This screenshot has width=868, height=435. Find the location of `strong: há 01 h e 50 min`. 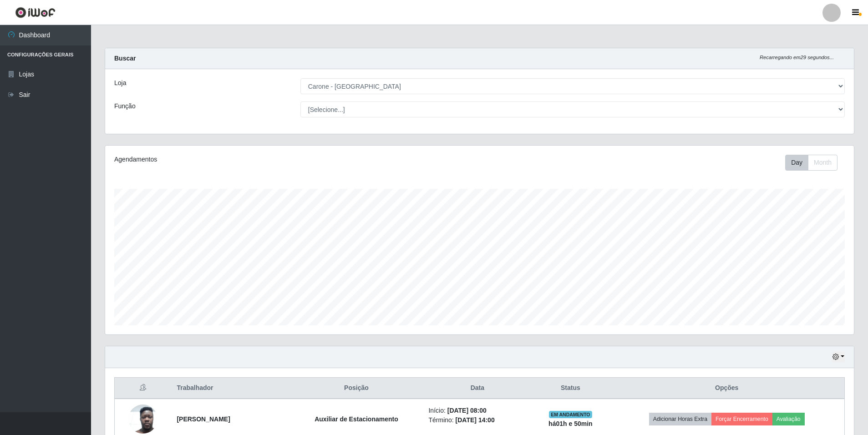

strong: há 01 h e 50 min is located at coordinates (571, 423).